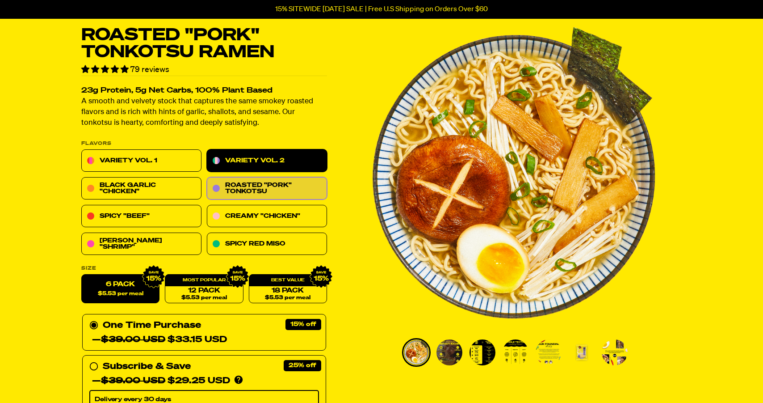 The height and width of the screenshot is (403, 763). I want to click on a: Roasted "Pork" Tonkotsu, so click(267, 189).